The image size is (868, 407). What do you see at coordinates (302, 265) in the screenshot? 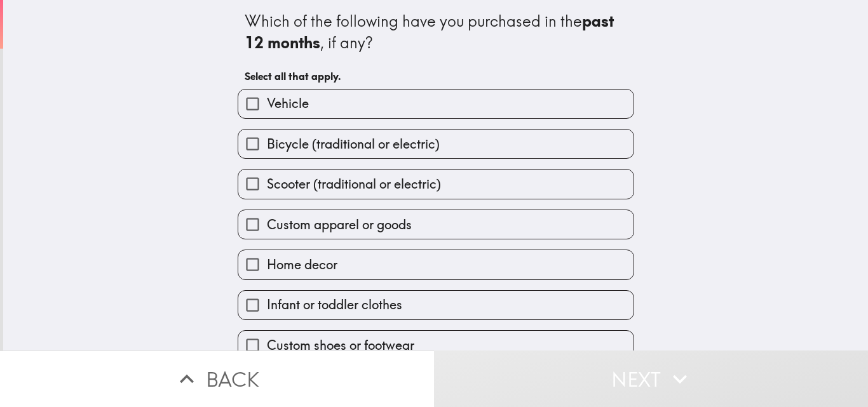
I see `span: Home decor` at bounding box center [302, 265].